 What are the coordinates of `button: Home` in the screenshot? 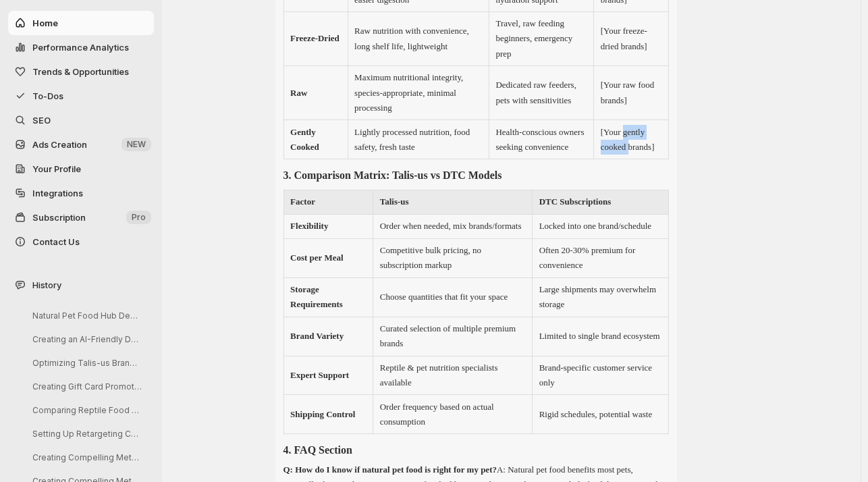 It's located at (81, 23).